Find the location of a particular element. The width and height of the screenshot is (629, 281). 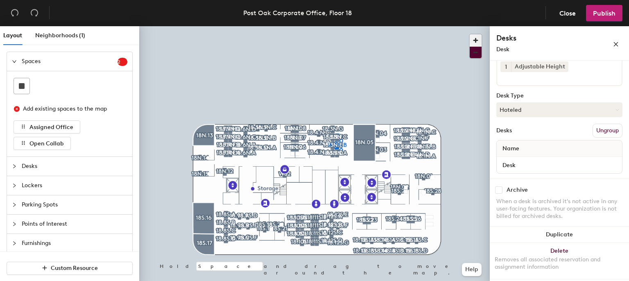

button: Duplicate is located at coordinates (559, 234).